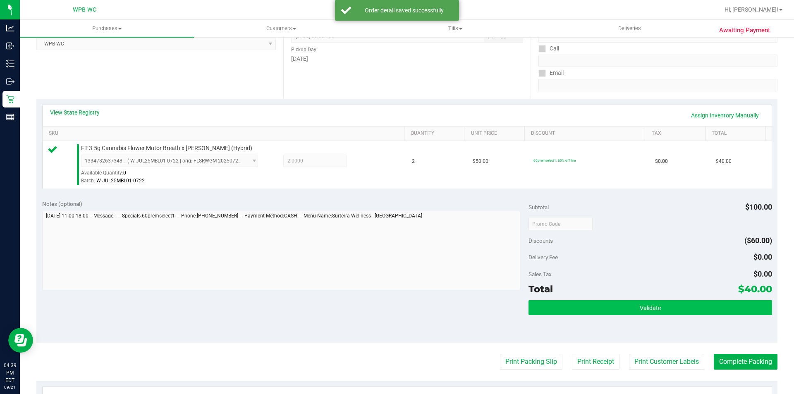 The height and width of the screenshot is (394, 794). What do you see at coordinates (224, 134) in the screenshot?
I see `a: SKU` at bounding box center [224, 134].